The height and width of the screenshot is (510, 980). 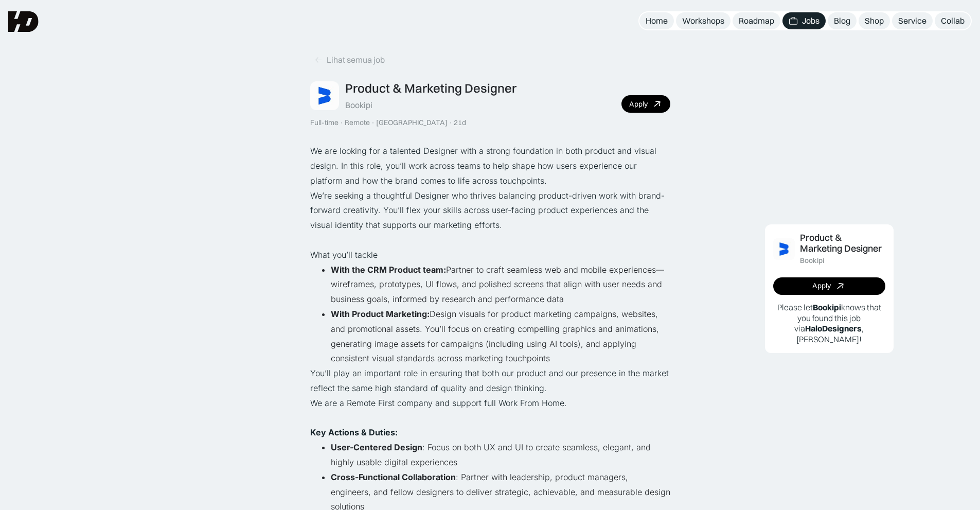 What do you see at coordinates (357, 123) in the screenshot?
I see `div: Remote` at bounding box center [357, 123].